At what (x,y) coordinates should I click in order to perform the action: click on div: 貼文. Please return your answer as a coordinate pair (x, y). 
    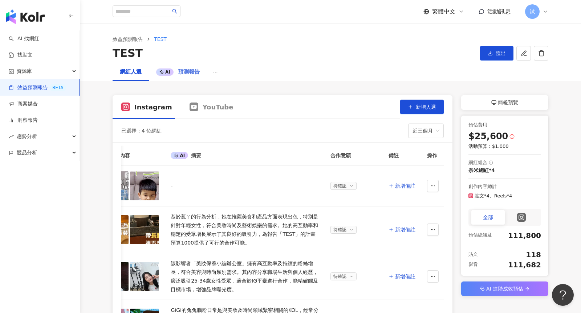
    Looking at the image, I should click on (473, 255).